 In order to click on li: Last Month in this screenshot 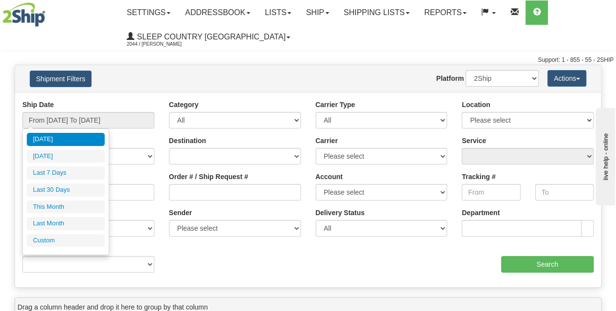, I will do `click(66, 224)`.